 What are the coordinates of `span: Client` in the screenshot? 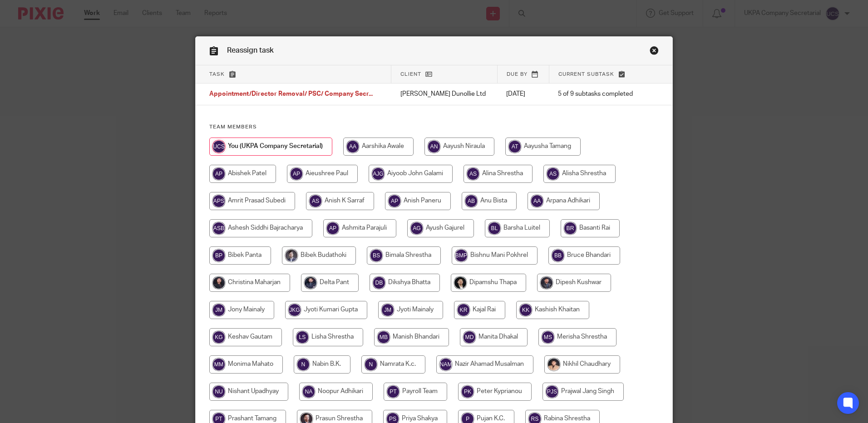 It's located at (411, 74).